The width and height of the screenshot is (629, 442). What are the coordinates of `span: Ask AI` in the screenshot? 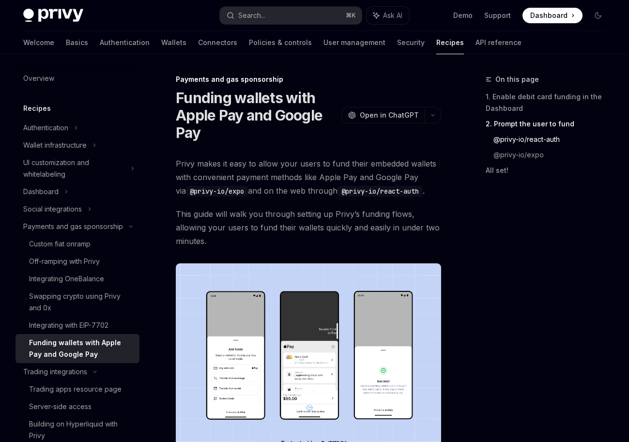 It's located at (393, 15).